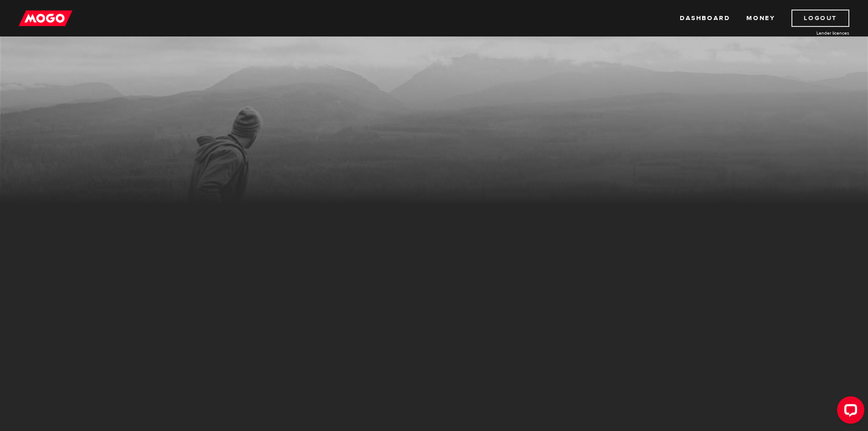  I want to click on a: Dashboard, so click(705, 18).